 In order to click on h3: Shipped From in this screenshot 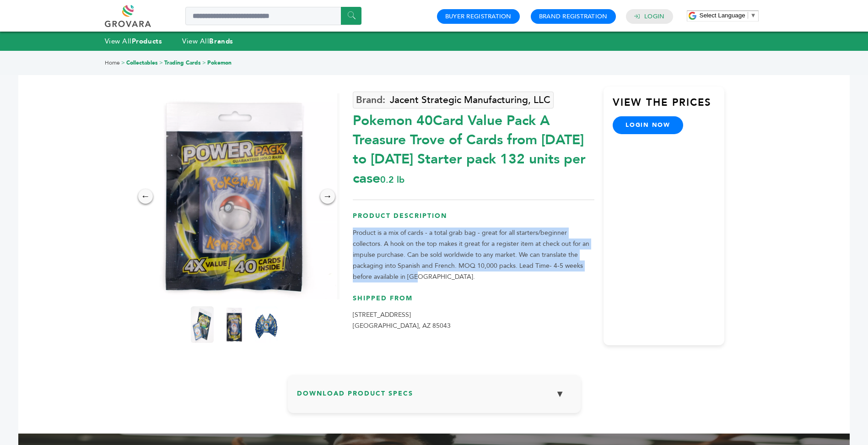, I will do `click(474, 301)`.